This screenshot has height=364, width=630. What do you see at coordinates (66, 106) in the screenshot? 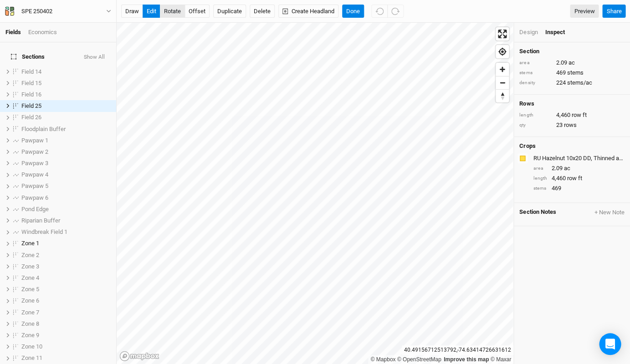
I see `div: Field 25` at bounding box center [66, 106].